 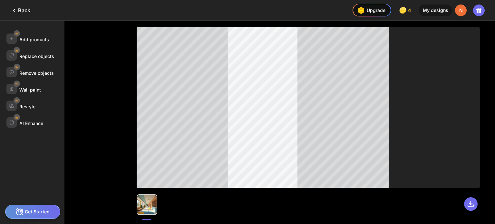 What do you see at coordinates (410, 10) in the screenshot?
I see `span: 4` at bounding box center [410, 10].